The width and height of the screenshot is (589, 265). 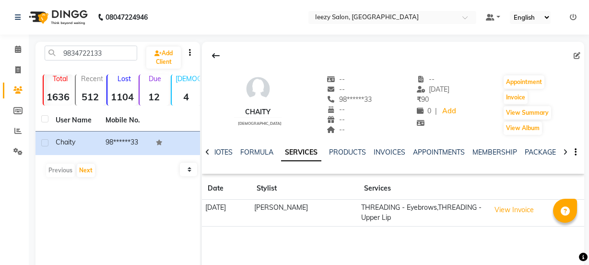 What do you see at coordinates (86, 170) in the screenshot?
I see `button: Next` at bounding box center [86, 170].